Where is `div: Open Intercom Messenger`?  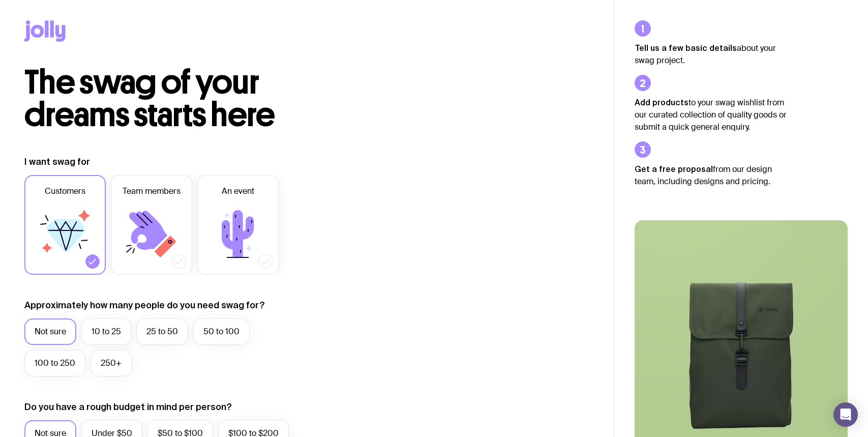
div: Open Intercom Messenger is located at coordinates (846, 415).